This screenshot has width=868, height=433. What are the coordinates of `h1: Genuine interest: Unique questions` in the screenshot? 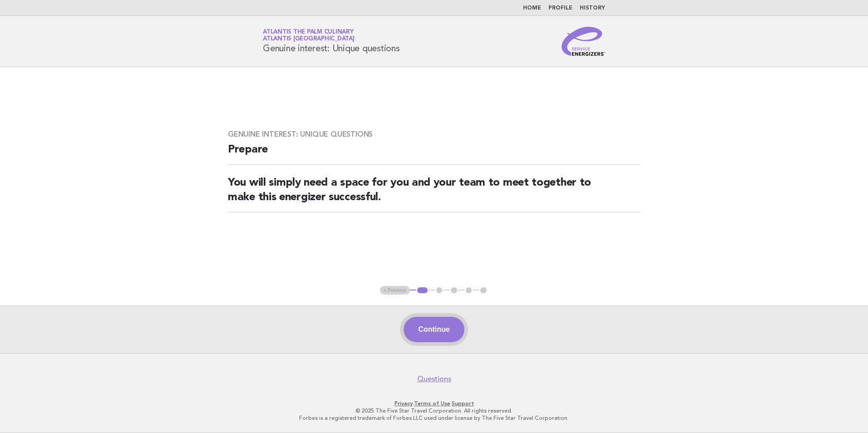 It's located at (332, 41).